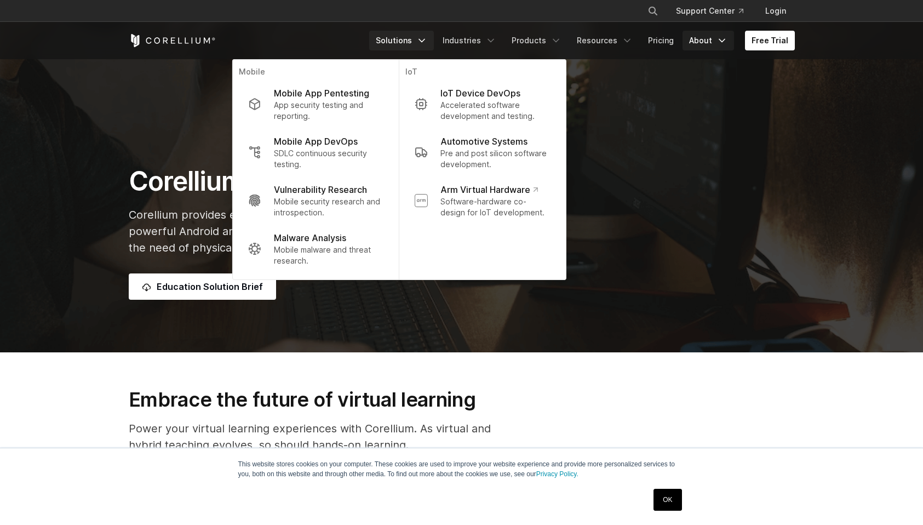  I want to click on a: Arm Virtual Hardware Software-hardware co-design for IoT development., so click(482, 200).